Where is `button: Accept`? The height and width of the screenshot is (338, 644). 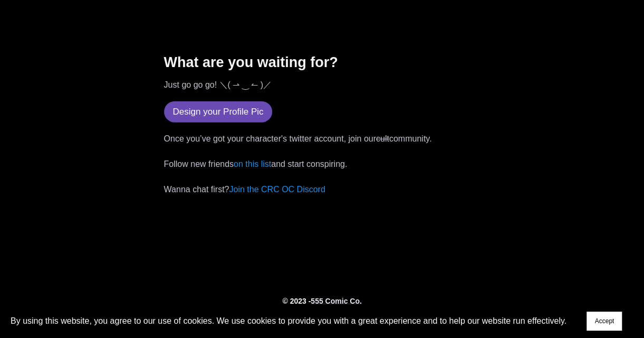
button: Accept is located at coordinates (604, 321).